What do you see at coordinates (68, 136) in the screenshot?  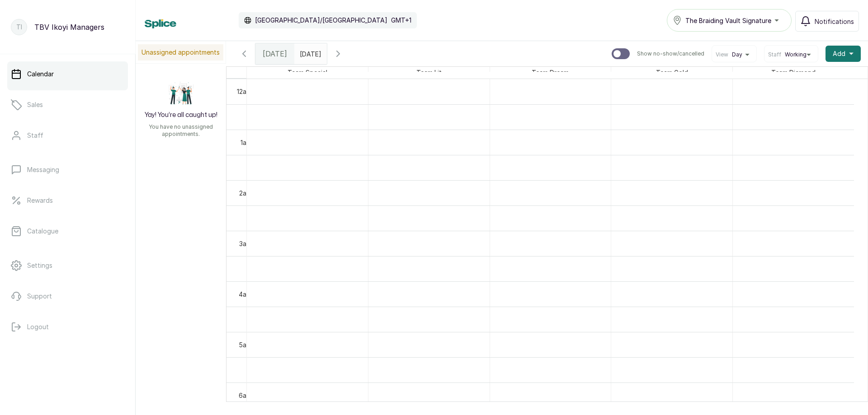 I see `a: Staff` at bounding box center [68, 136].